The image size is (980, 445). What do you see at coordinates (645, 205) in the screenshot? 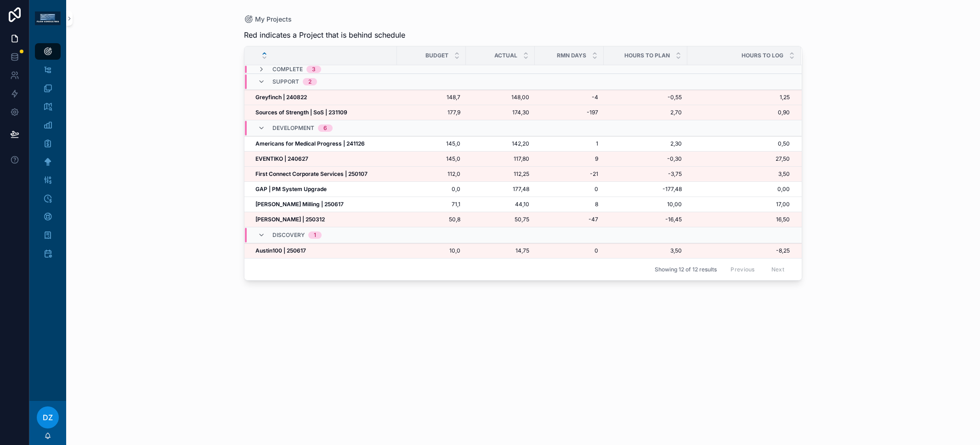
I see `span: 10,00` at bounding box center [645, 205].